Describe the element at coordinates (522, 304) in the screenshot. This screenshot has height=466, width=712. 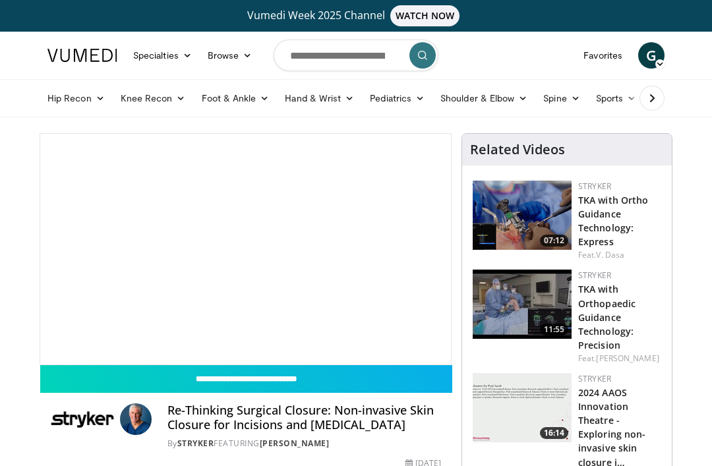
I see `a: 11:55` at that location.